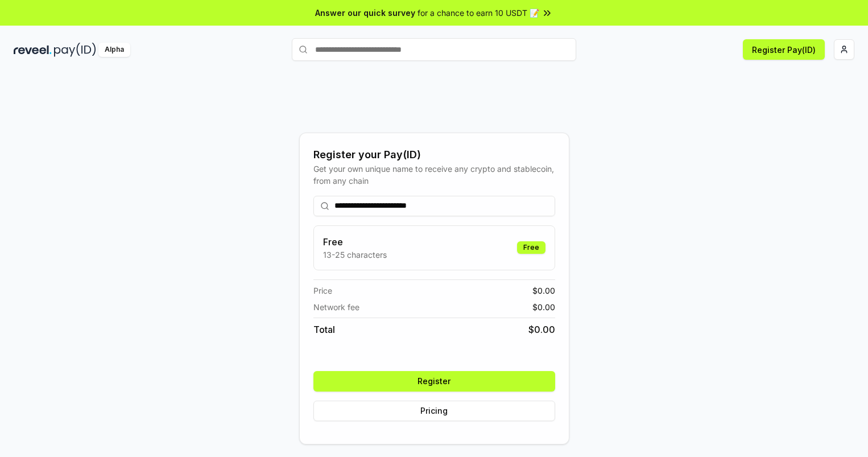  I want to click on button: Register, so click(434, 381).